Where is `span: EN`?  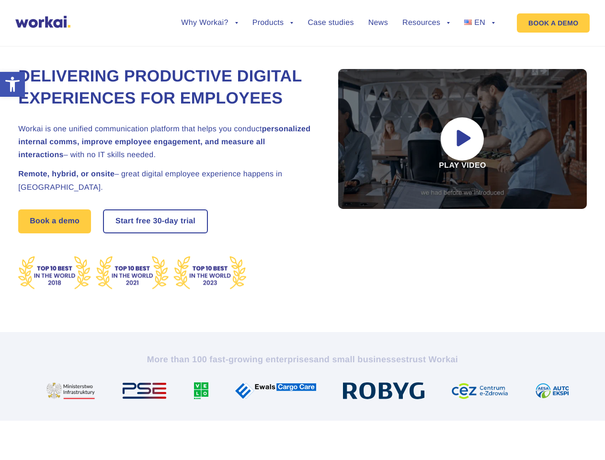
span: EN is located at coordinates (479, 23).